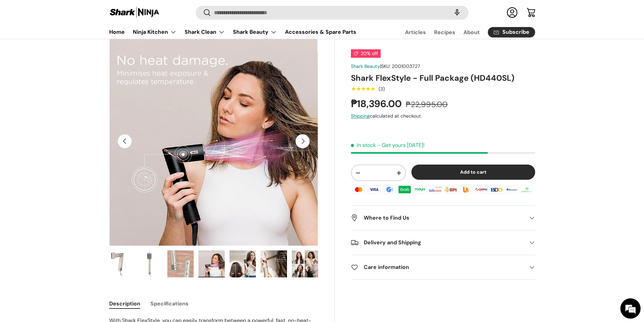  I want to click on speech-search-button: Search by voice, so click(457, 13).